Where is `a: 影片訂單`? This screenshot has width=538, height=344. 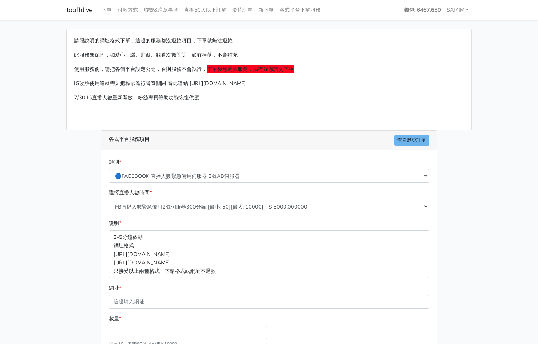 a: 影片訂單 is located at coordinates (242, 10).